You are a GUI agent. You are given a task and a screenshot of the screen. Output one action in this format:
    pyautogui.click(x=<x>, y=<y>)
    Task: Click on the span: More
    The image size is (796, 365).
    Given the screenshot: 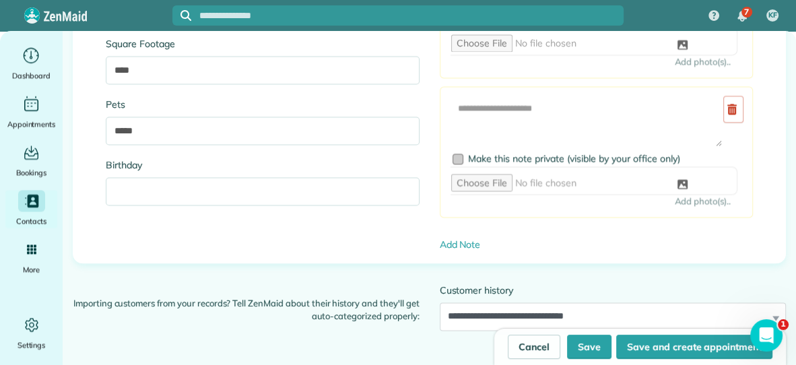 What is the action you would take?
    pyautogui.click(x=31, y=269)
    